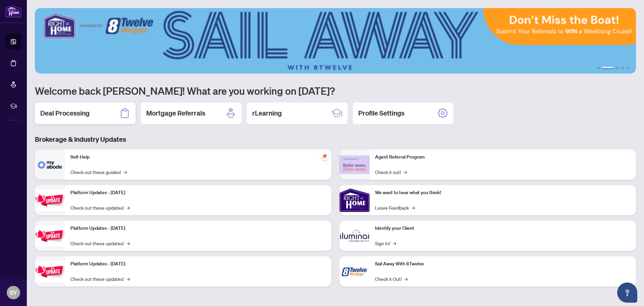 This screenshot has height=306, width=644. Describe the element at coordinates (176, 113) in the screenshot. I see `h2: Mortgage Referrals` at that location.